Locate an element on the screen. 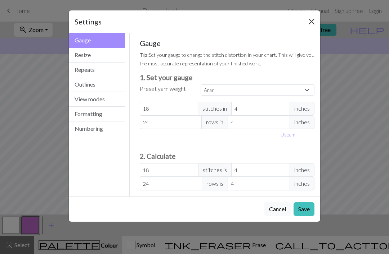 The height and width of the screenshot is (254, 389). button: Formatting is located at coordinates (97, 114).